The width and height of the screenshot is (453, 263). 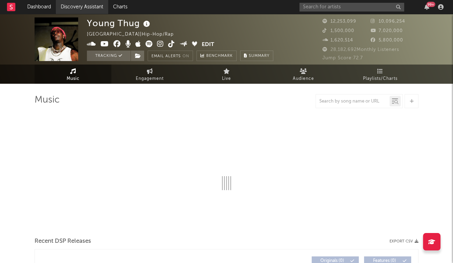 I want to click on a: Engagement, so click(x=150, y=74).